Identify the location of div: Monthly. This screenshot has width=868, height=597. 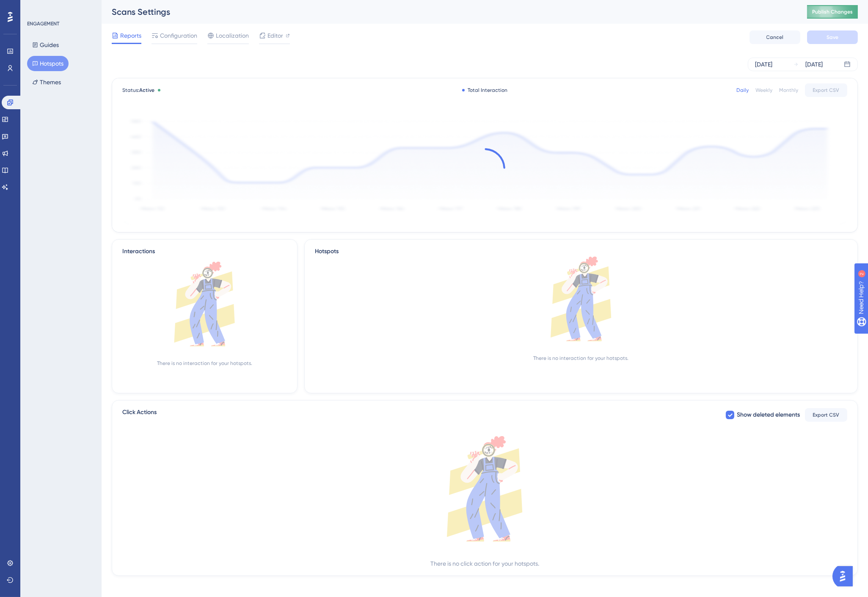
(788, 90).